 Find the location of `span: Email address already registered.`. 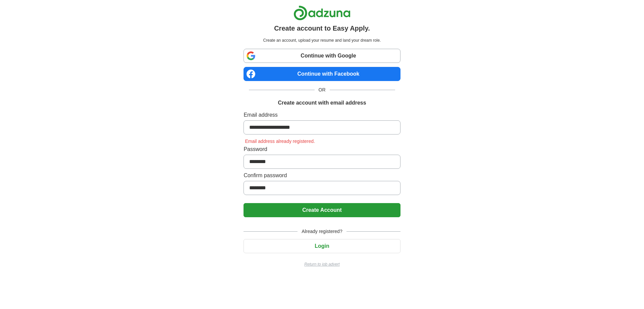

span: Email address already registered. is located at coordinates (280, 141).